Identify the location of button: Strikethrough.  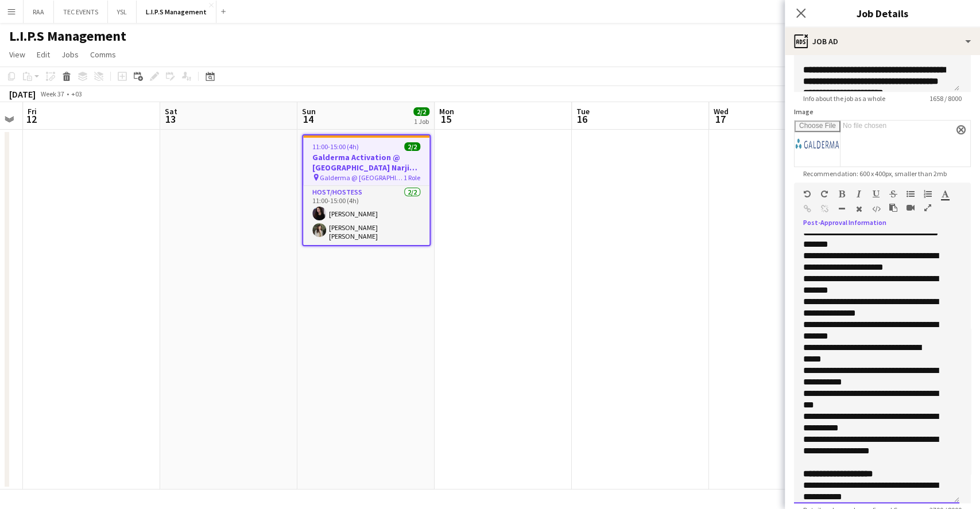
(893, 194).